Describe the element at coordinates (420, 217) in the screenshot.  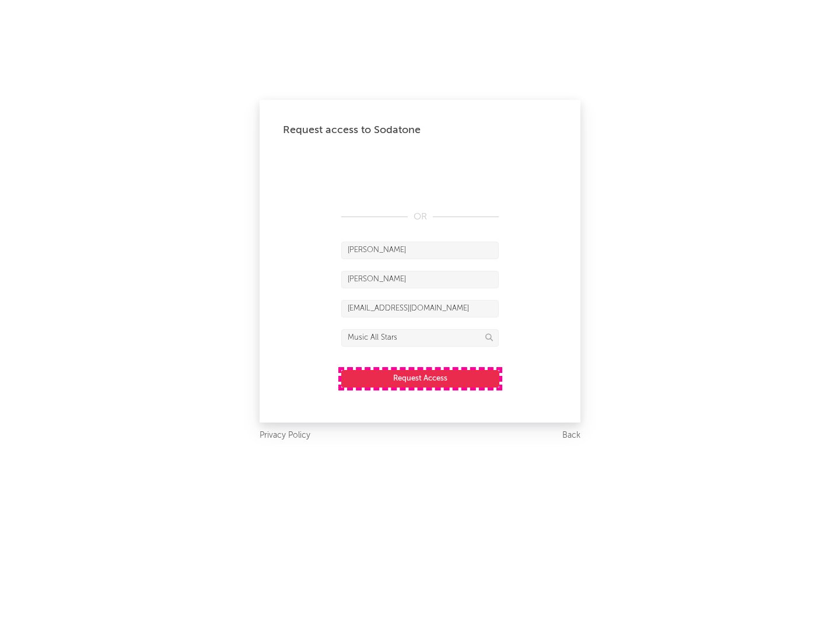
I see `div: OR` at that location.